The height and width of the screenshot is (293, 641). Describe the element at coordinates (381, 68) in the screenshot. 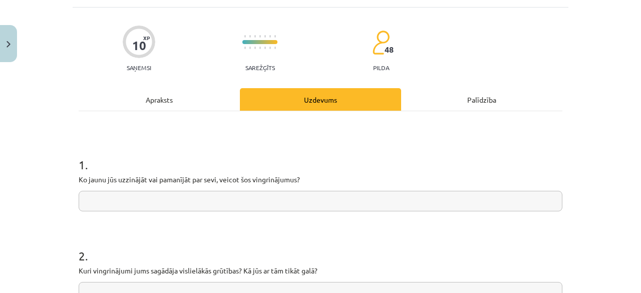

I see `p: pilda` at that location.